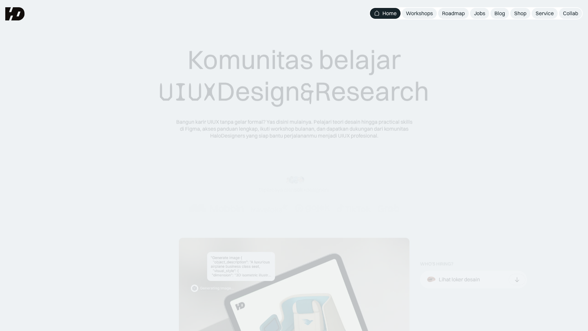 The width and height of the screenshot is (588, 331). What do you see at coordinates (459, 280) in the screenshot?
I see `div: Lihat loker desain` at bounding box center [459, 280].